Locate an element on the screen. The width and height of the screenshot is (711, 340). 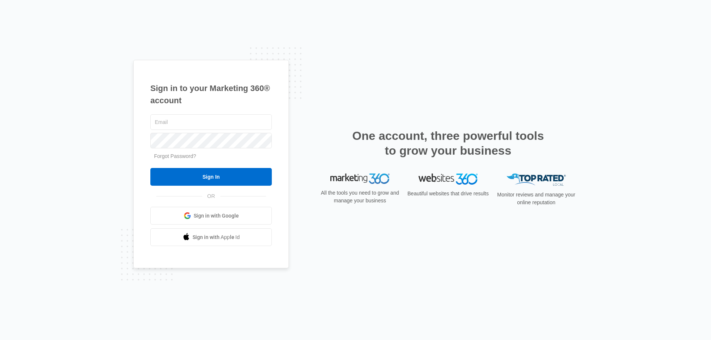
a: Forgot Password? is located at coordinates (175, 156).